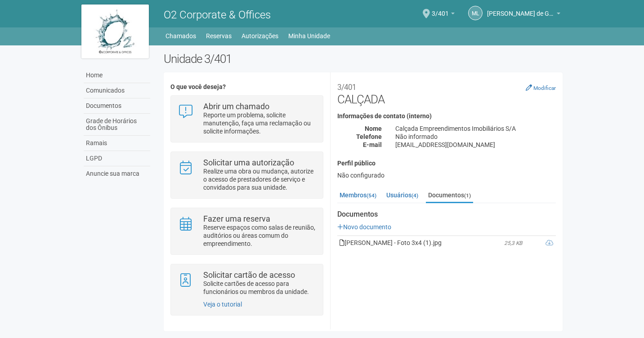  I want to click on a: 3/401, so click(443, 15).